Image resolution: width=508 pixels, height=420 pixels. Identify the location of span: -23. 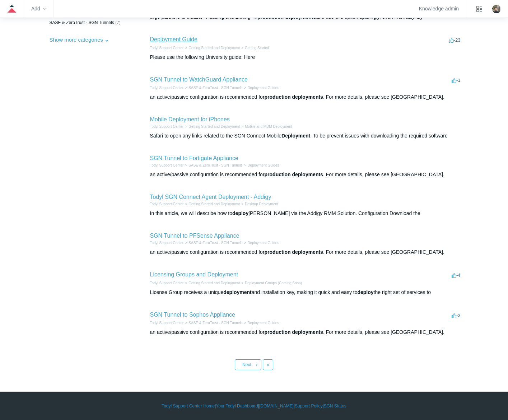
(455, 40).